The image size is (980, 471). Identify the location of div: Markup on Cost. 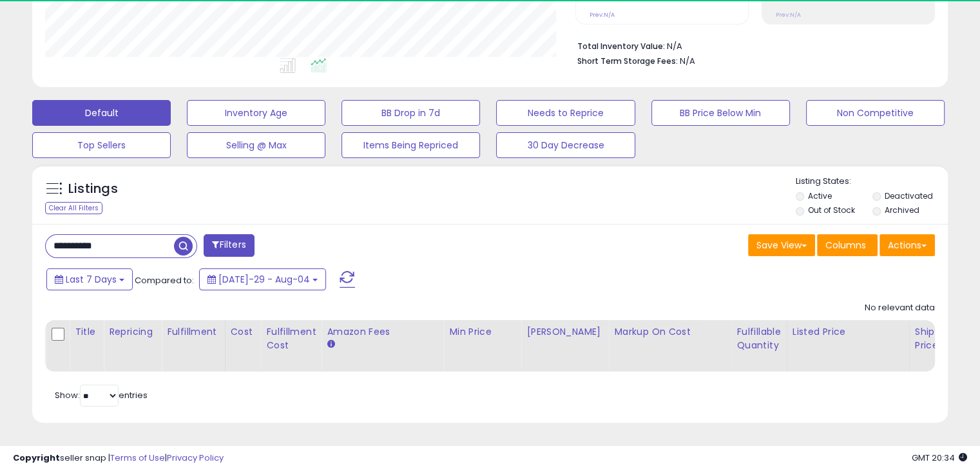
(669, 331).